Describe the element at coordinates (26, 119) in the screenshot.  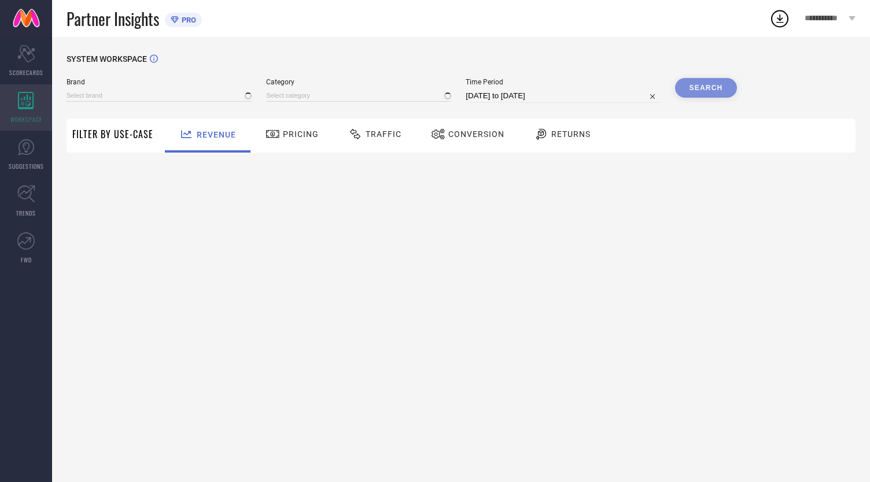
I see `span: WORKSPACE` at that location.